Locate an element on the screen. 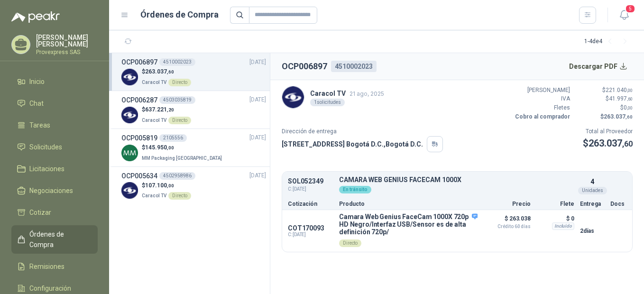 The width and height of the screenshot is (644, 294). p: Cotización is located at coordinates (310, 204).